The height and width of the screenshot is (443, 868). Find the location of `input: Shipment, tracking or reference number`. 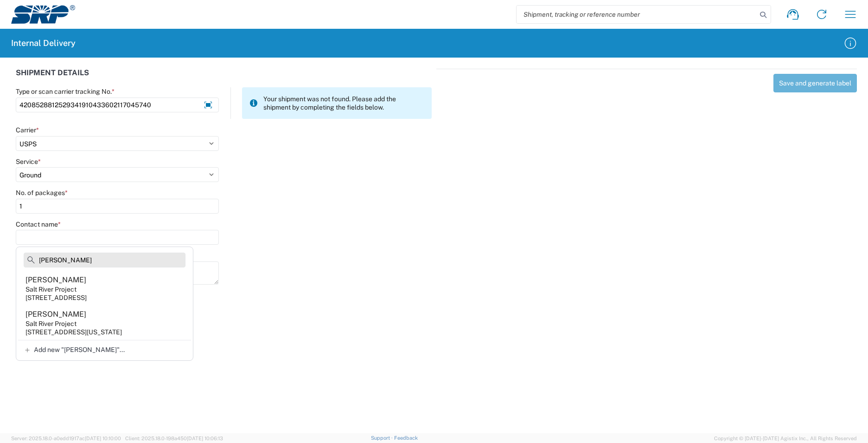

input: Shipment, tracking or reference number is located at coordinates (637, 15).